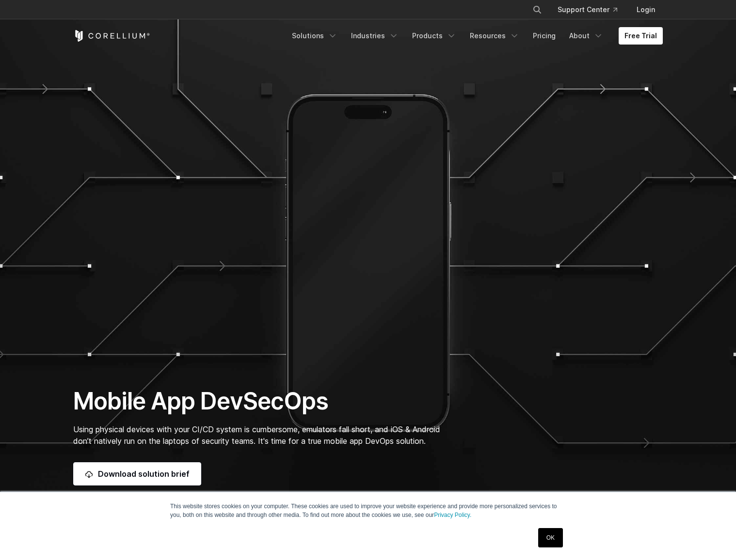 Image resolution: width=736 pixels, height=560 pixels. What do you see at coordinates (137, 474) in the screenshot?
I see `a: Download solution brief` at bounding box center [137, 474].